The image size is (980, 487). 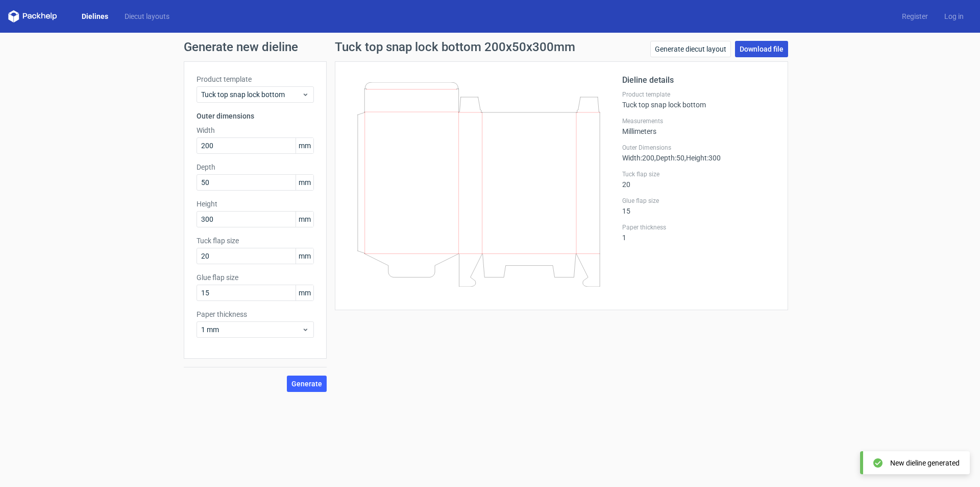 I want to click on button: Generate, so click(x=307, y=384).